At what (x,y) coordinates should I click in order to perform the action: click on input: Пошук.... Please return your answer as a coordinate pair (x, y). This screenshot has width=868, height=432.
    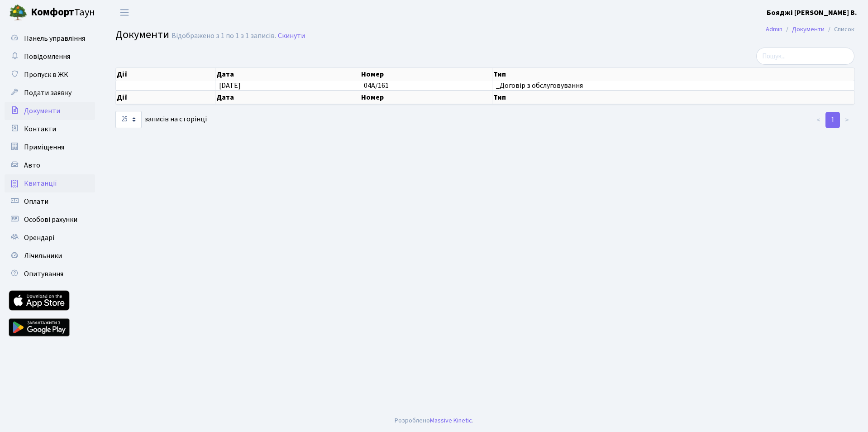
    Looking at the image, I should click on (805, 56).